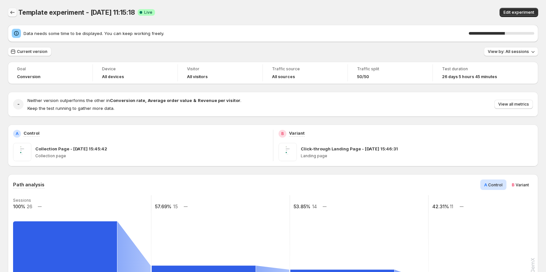 The height and width of the screenshot is (272, 546). What do you see at coordinates (390, 73) in the screenshot?
I see `a: Traffic split50/50` at bounding box center [390, 73].